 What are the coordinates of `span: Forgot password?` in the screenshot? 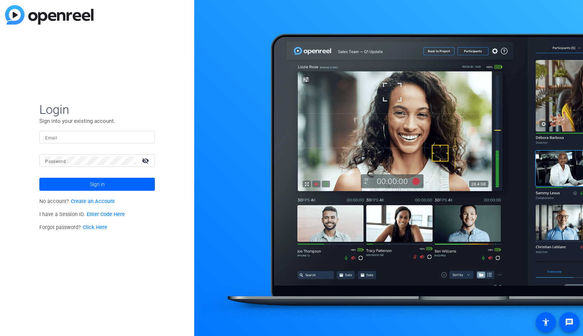 It's located at (73, 227).